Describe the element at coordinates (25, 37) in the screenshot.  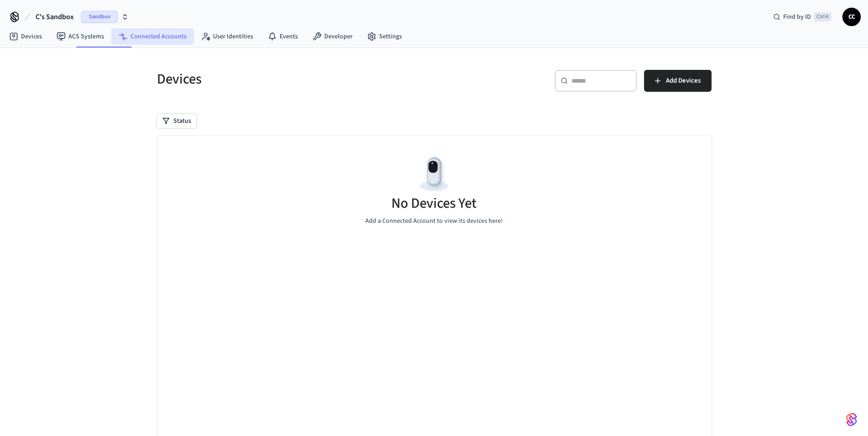
I see `a: Devices` at that location.